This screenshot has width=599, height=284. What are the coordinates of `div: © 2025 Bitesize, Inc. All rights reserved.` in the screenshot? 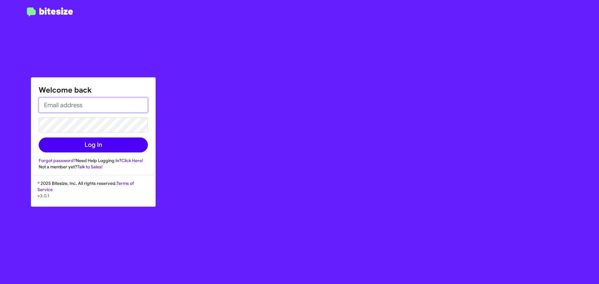 It's located at (93, 193).